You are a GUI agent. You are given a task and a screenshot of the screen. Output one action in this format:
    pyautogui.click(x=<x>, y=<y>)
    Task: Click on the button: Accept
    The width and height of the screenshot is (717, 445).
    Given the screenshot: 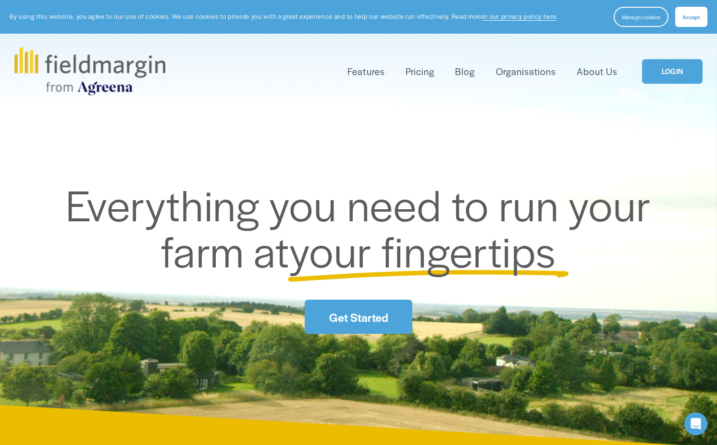 What is the action you would take?
    pyautogui.click(x=691, y=17)
    